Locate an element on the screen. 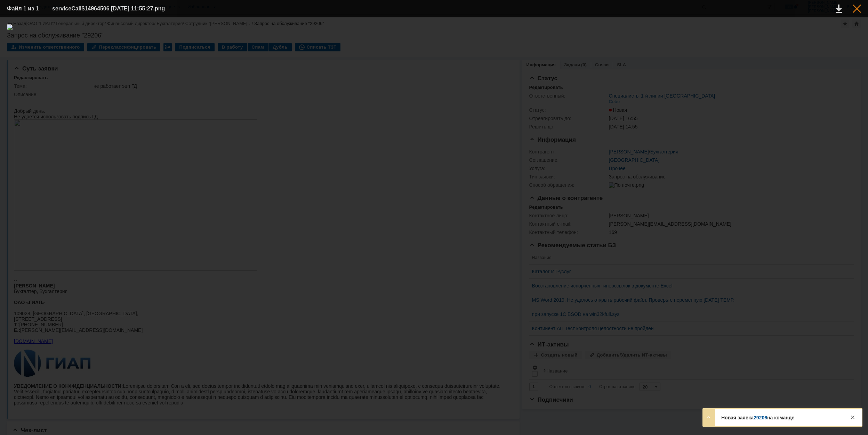 The image size is (868, 435). a: 29206 is located at coordinates (760, 418).